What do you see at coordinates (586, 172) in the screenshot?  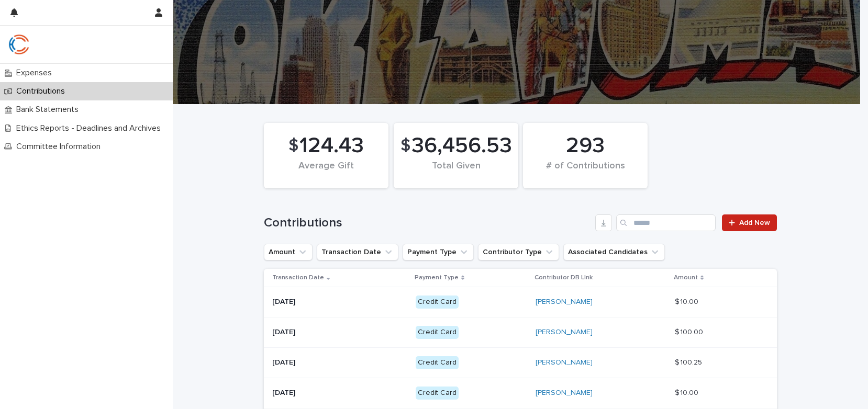 I see `div: # of Contributions` at bounding box center [586, 172].